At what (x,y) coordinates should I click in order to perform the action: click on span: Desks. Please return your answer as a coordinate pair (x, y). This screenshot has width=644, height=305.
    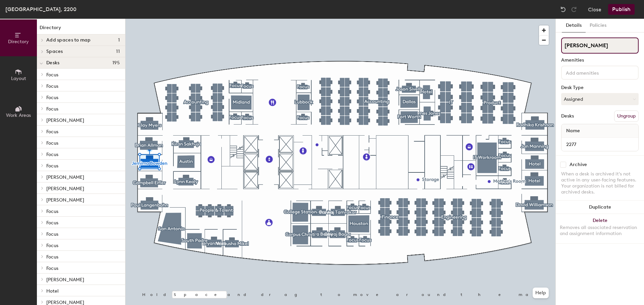
    Looking at the image, I should click on (52, 63).